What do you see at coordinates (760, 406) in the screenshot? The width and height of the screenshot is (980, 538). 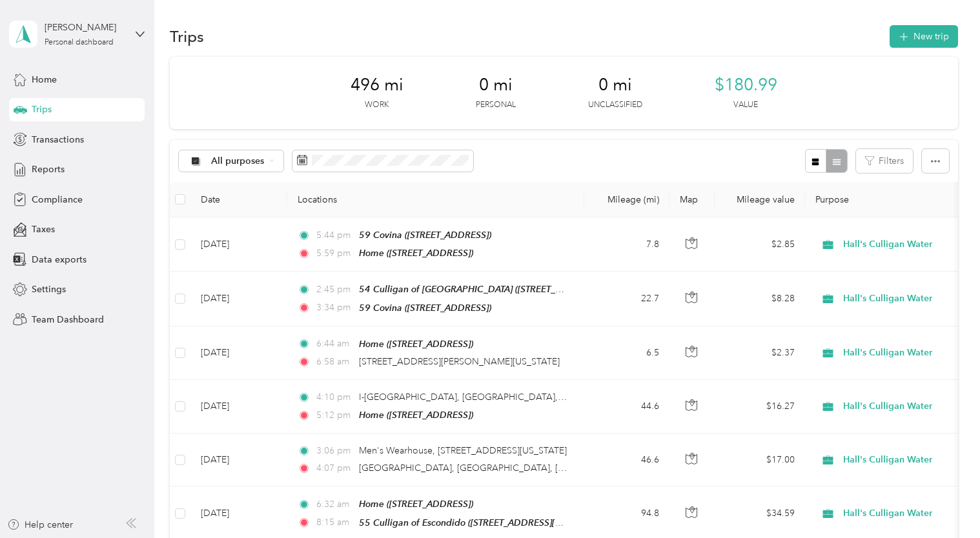 I see `td: $16.27` at bounding box center [760, 406].